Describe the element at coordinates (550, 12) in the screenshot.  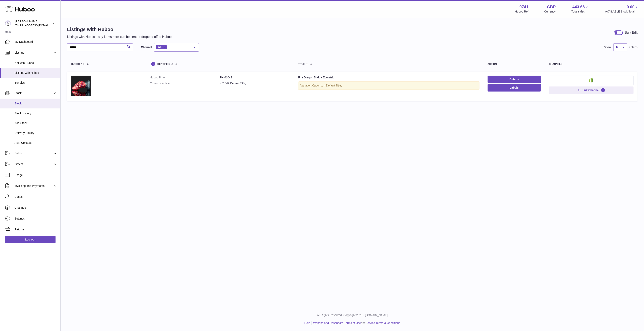
I see `div: Currency` at that location.